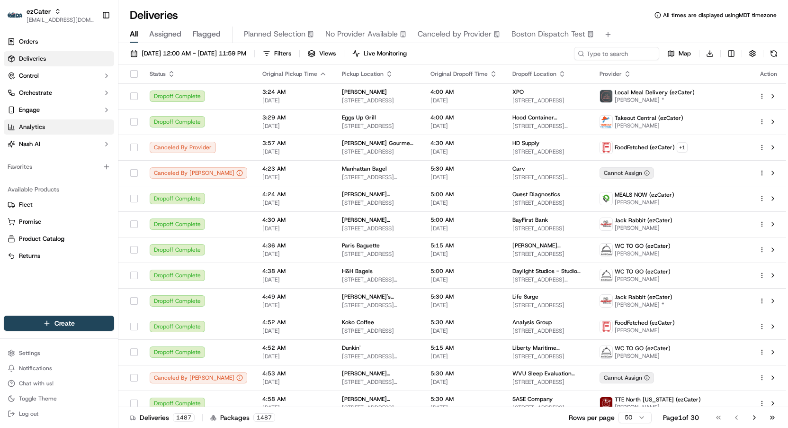 The image size is (788, 428). I want to click on span: Paris Baguette, so click(361, 245).